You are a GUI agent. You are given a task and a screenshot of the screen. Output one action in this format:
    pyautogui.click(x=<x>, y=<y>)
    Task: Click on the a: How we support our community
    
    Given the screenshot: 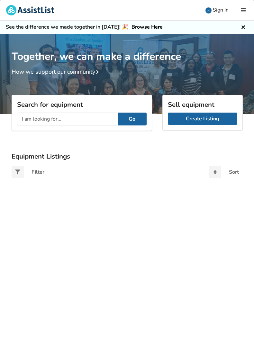 What is the action you would take?
    pyautogui.click(x=57, y=72)
    